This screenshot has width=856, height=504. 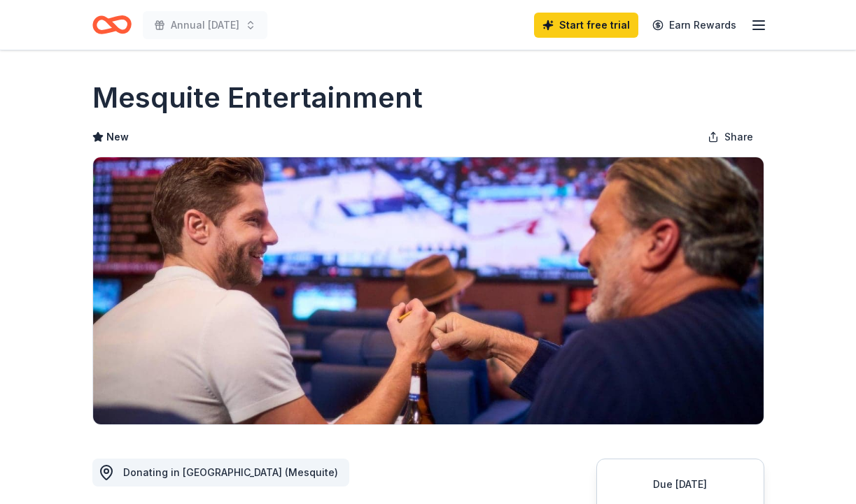 I want to click on button: Share, so click(x=730, y=137).